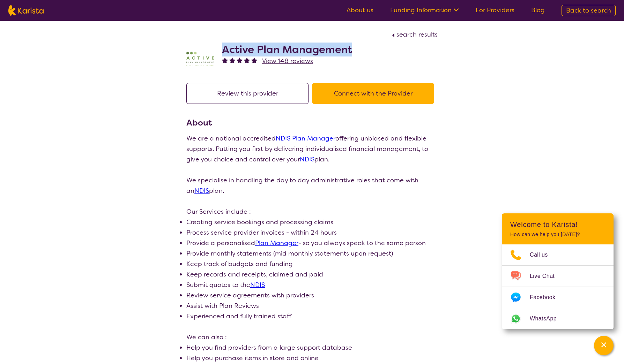 This screenshot has height=364, width=624. What do you see at coordinates (200, 59) in the screenshot?
I see `img: pypzb5qm7jexfhutod0x.png` at bounding box center [200, 59].